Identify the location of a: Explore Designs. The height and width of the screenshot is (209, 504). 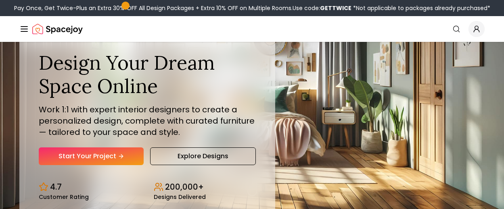
(203, 157).